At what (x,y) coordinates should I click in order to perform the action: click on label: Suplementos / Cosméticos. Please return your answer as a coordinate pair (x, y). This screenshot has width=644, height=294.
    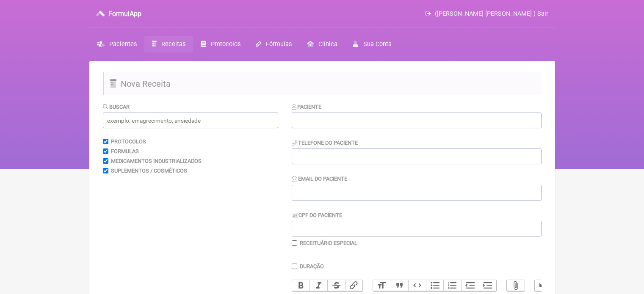
    Looking at the image, I should click on (149, 171).